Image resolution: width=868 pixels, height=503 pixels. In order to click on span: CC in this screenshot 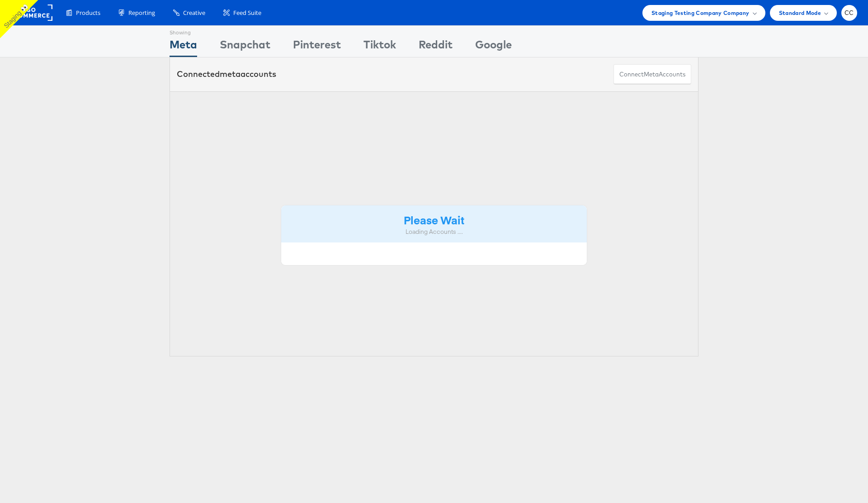, I will do `click(849, 13)`.